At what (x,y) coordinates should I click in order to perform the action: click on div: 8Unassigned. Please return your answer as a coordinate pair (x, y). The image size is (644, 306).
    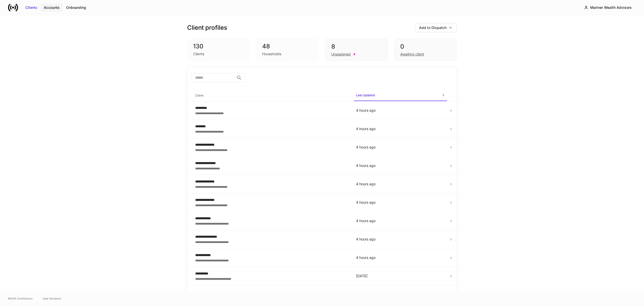
    Looking at the image, I should click on (357, 50).